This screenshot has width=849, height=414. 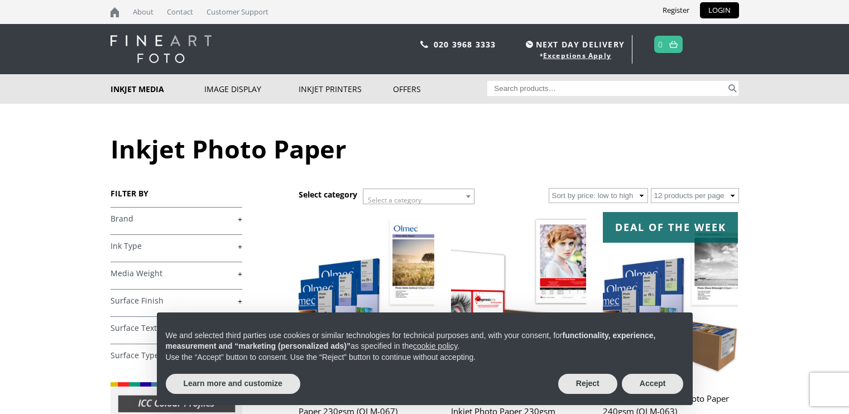 I want to click on h4: Surface Finish, so click(x=176, y=300).